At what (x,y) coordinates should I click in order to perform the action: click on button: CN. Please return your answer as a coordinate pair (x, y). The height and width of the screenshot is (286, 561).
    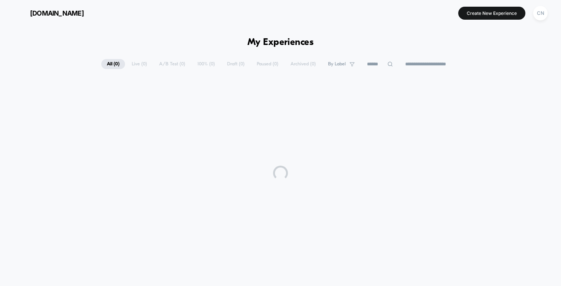
    Looking at the image, I should click on (541, 13).